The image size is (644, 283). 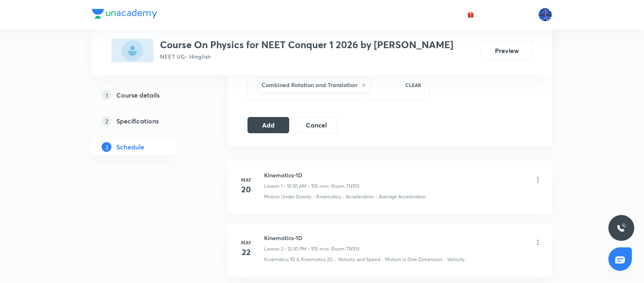 I want to click on button: Cancel, so click(x=317, y=125).